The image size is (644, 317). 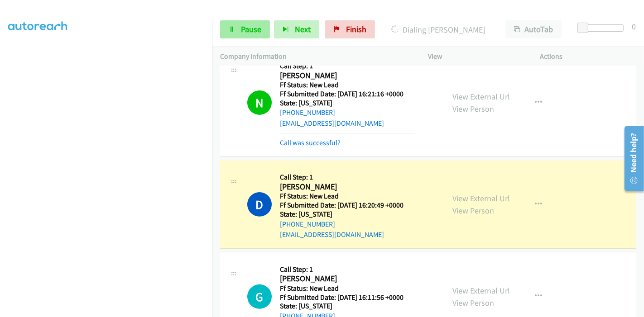 What do you see at coordinates (251, 29) in the screenshot?
I see `span: Pause` at bounding box center [251, 29].